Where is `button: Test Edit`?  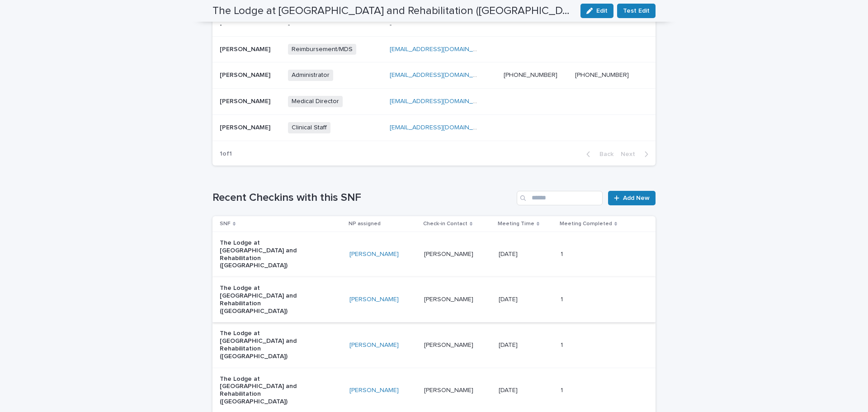
button: Test Edit is located at coordinates (636, 10).